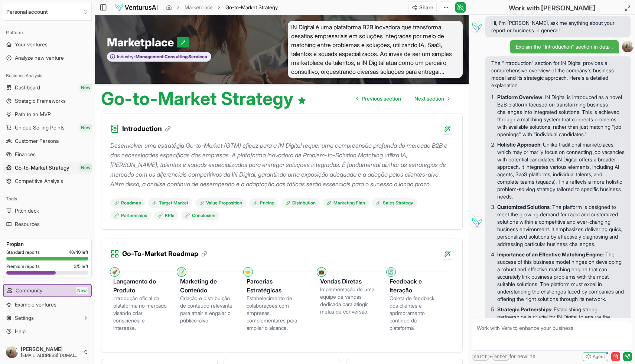  Describe the element at coordinates (47, 44) in the screenshot. I see `a: Your ventures` at that location.